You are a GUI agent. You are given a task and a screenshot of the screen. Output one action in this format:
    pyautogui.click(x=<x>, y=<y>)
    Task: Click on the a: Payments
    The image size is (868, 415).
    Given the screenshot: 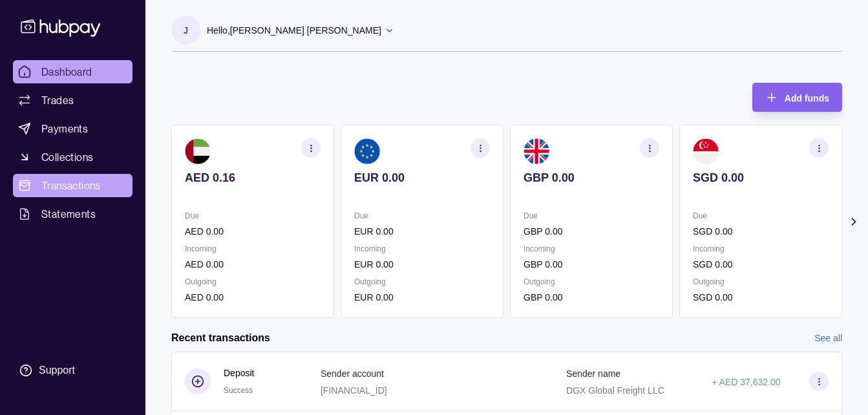 What is the action you would take?
    pyautogui.click(x=73, y=129)
    